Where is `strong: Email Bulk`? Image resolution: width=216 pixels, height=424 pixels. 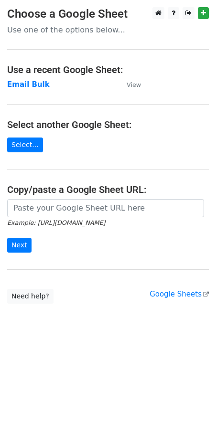 strong: Email Bulk is located at coordinates (28, 85).